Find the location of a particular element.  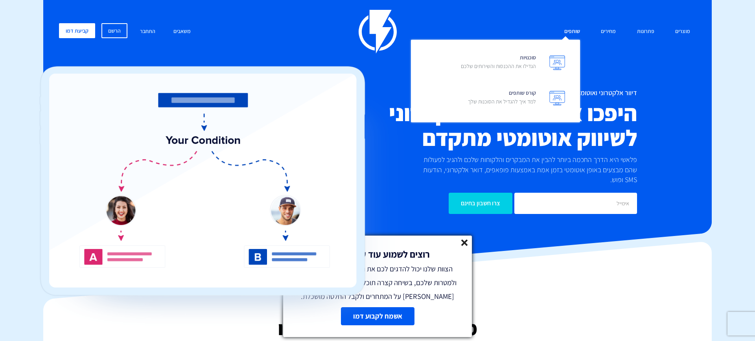

p: הגדילו את ההכנסות והשירותים שלכם is located at coordinates (498, 66).